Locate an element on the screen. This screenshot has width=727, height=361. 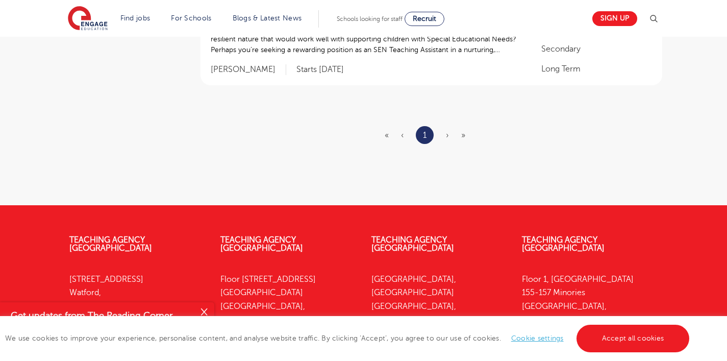
span: We use cookies to improve your experience, personalise content, and analyse website traffic. By c... is located at coordinates (349, 338).